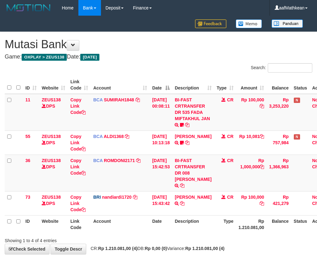 The image size is (317, 260). I want to click on th: Link Code, so click(79, 224).